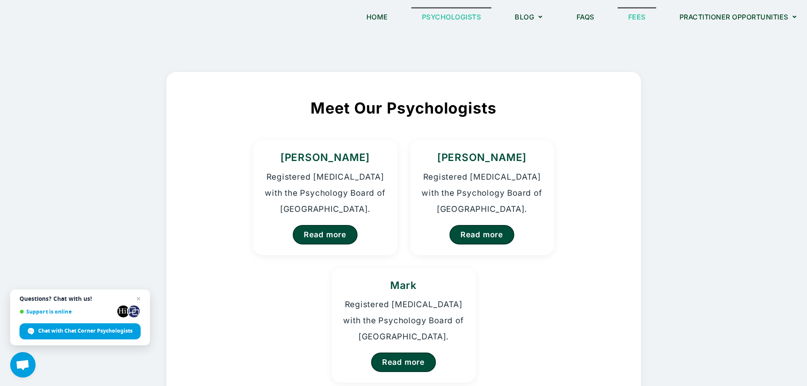 This screenshot has height=386, width=807. Describe the element at coordinates (529, 17) in the screenshot. I see `div: Blog` at that location.